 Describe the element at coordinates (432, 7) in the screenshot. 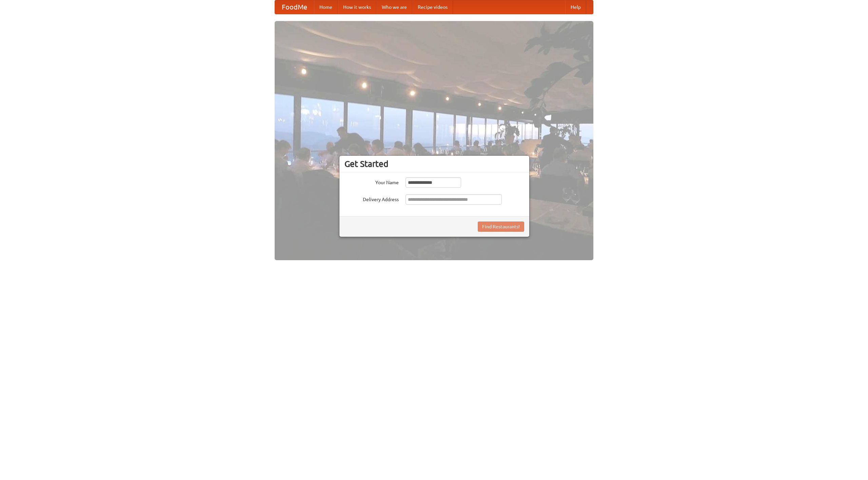

I see `a: Recipe videos` at that location.